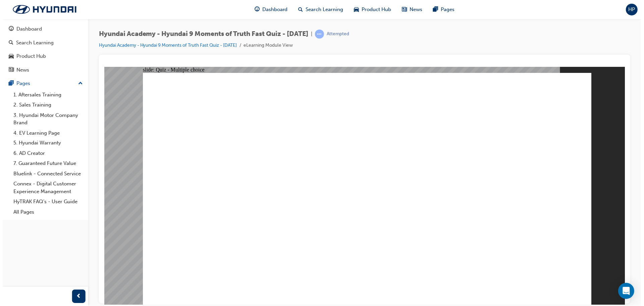 The width and height of the screenshot is (644, 306). Describe the element at coordinates (45, 95) in the screenshot. I see `a: 1. Aftersales Training` at that location.